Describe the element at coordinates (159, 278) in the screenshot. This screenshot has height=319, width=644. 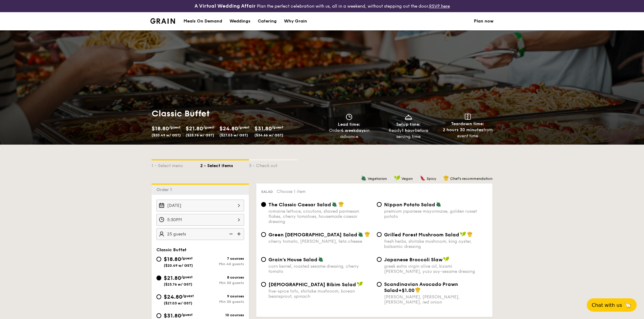
I see `input: $21.80/guest($23.76 w/ GST)8 coursesMin 30 guests` at that location.